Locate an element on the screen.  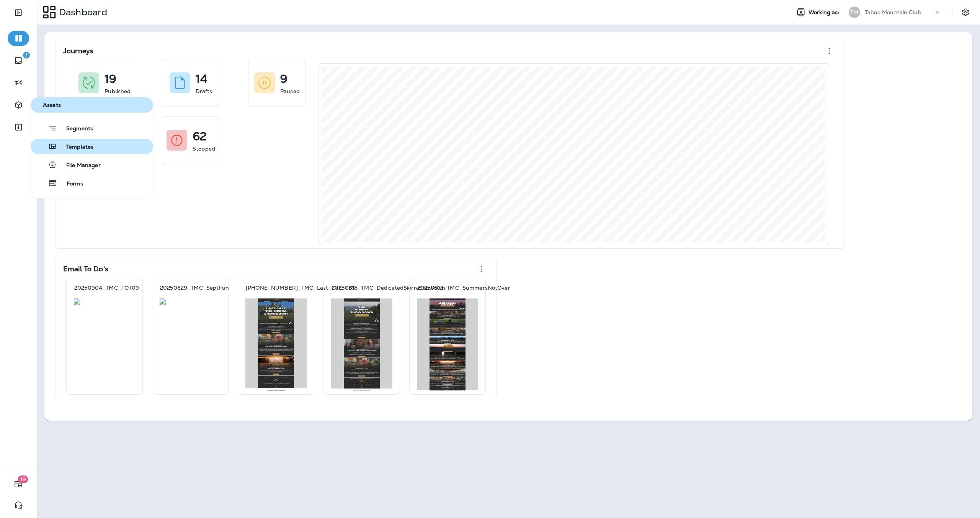
p: Published is located at coordinates (118, 91).